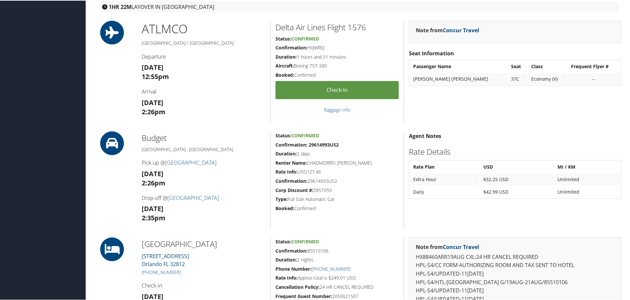  What do you see at coordinates (285, 65) in the screenshot?
I see `strong: Aircraft:` at bounding box center [285, 65].